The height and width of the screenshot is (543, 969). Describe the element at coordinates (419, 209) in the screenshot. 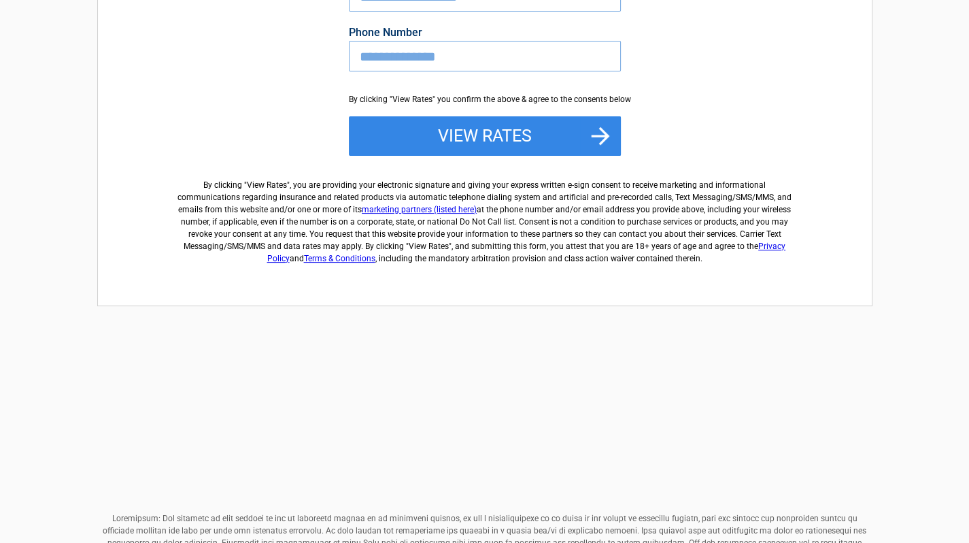

I see `a: marketing partners (listed here)` at that location.